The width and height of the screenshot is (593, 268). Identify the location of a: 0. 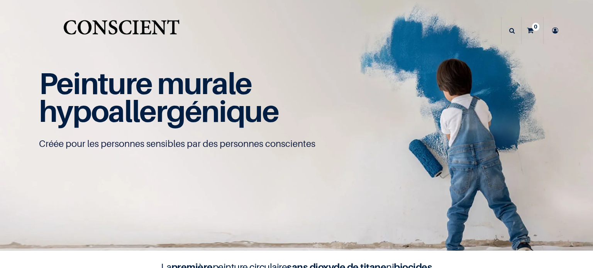
(532, 31).